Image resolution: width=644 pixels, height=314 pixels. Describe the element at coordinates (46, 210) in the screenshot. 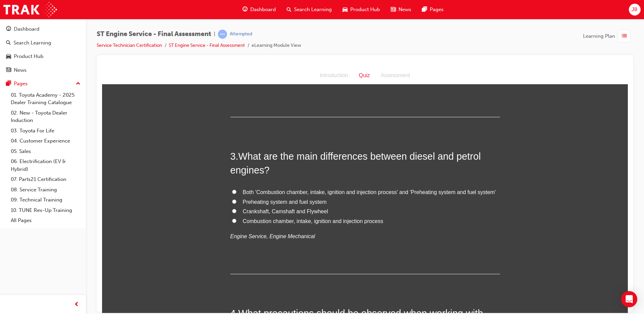

I see `a: 10. TUNE Rev-Up Training` at that location.